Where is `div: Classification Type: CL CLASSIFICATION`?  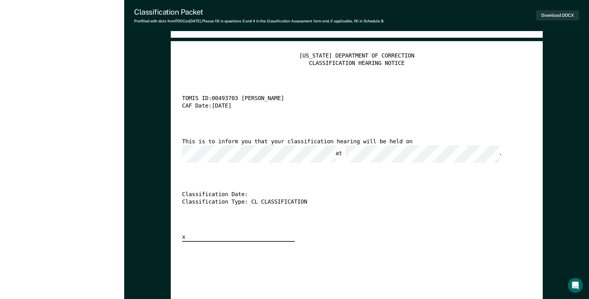
div: Classification Type: CL CLASSIFICATION is located at coordinates (348, 202).